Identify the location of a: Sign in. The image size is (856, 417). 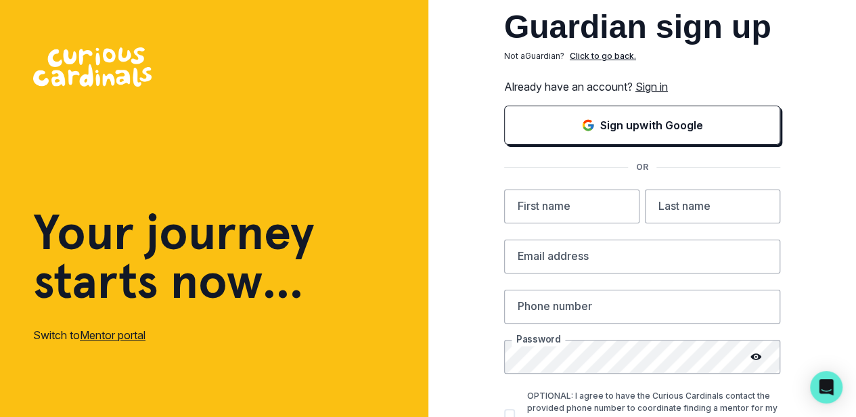
(651, 87).